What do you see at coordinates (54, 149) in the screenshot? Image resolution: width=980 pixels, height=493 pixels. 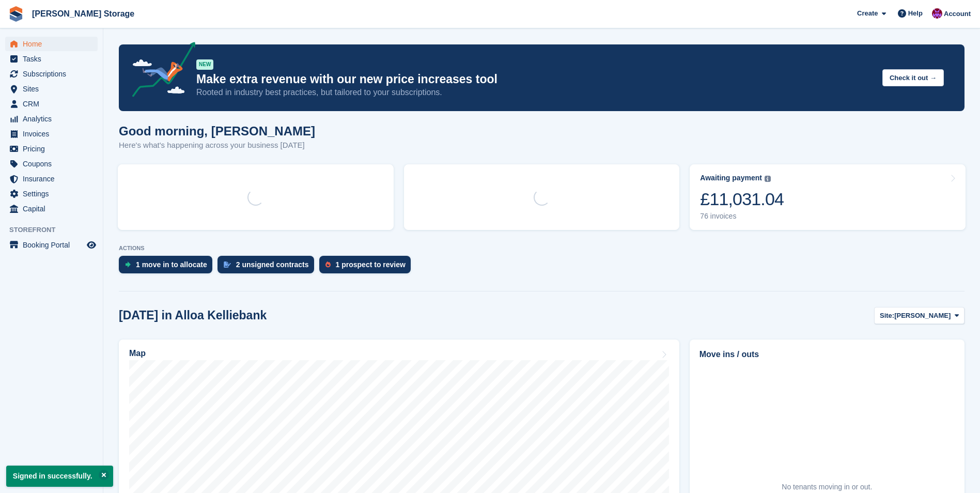 I see `span: Pricing` at bounding box center [54, 149].